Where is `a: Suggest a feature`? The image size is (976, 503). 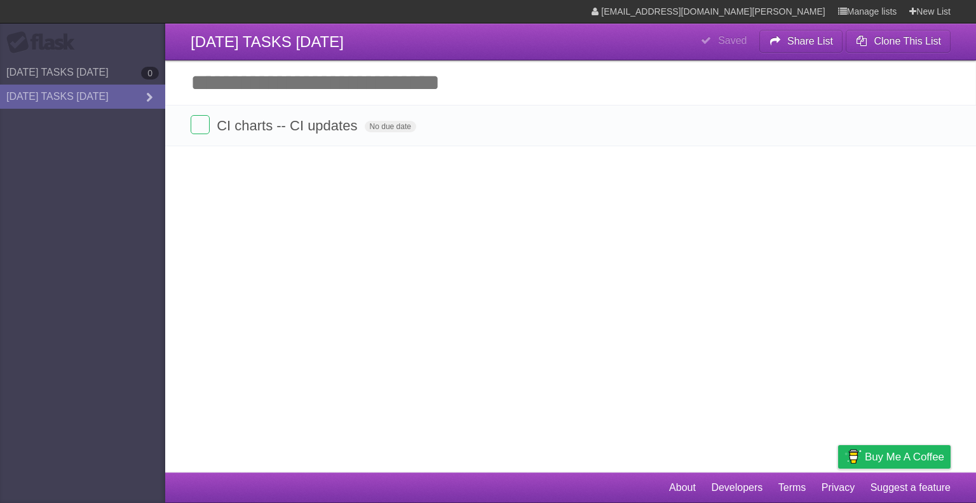 a: Suggest a feature is located at coordinates (911, 487).